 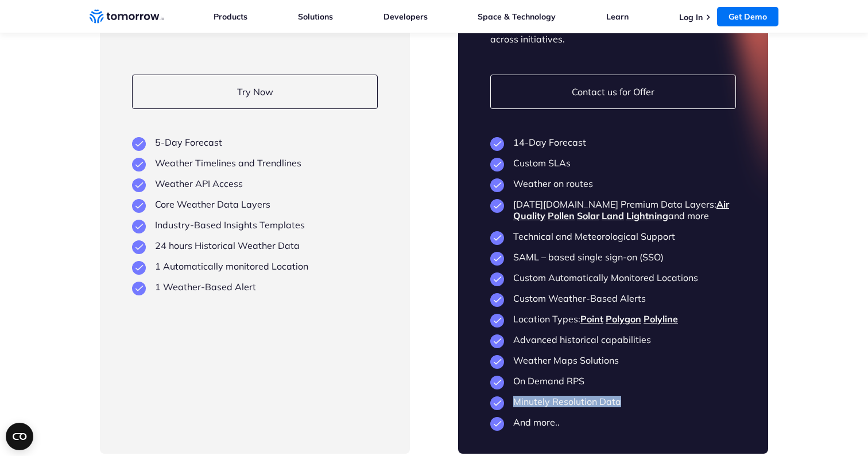 What do you see at coordinates (255, 183) in the screenshot?
I see `li: Weather API Access` at bounding box center [255, 183].